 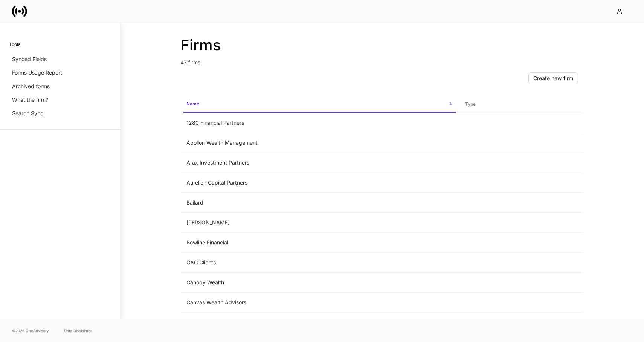 I want to click on h6: Tools, so click(x=15, y=44).